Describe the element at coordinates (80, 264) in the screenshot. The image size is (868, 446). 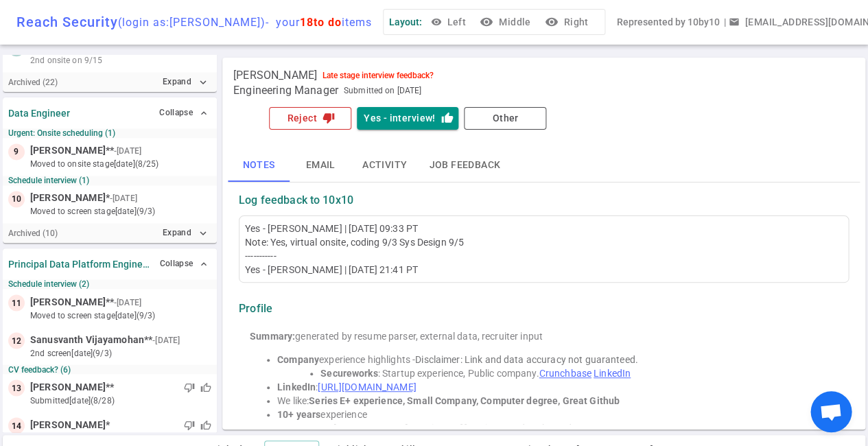
I see `strong: Principal Data Platform Engineer` at that location.